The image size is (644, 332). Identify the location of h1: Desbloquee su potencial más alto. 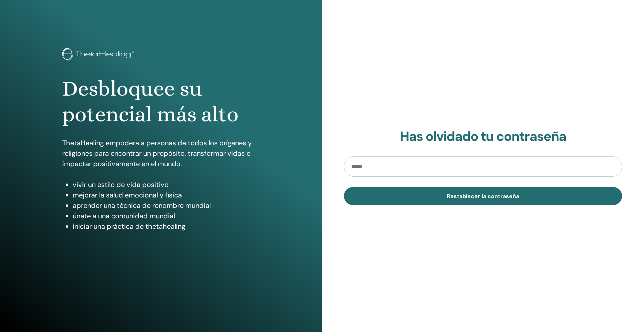
(161, 102).